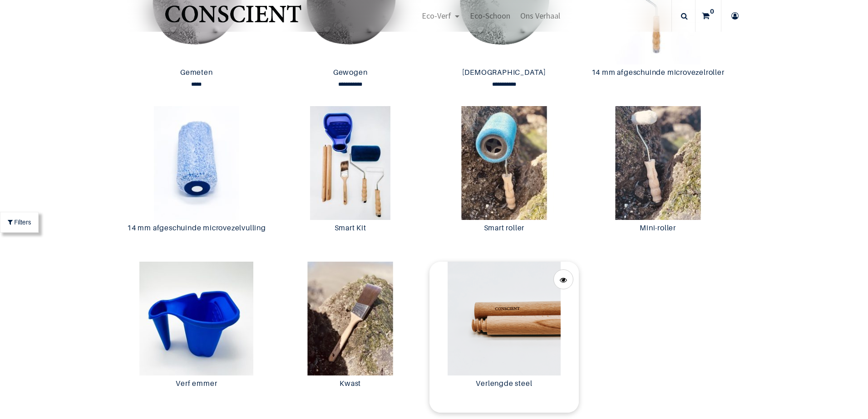 The image size is (868, 419). What do you see at coordinates (657, 73) in the screenshot?
I see `a: 14 mm afgeschuinde microvezelroller` at bounding box center [657, 73].